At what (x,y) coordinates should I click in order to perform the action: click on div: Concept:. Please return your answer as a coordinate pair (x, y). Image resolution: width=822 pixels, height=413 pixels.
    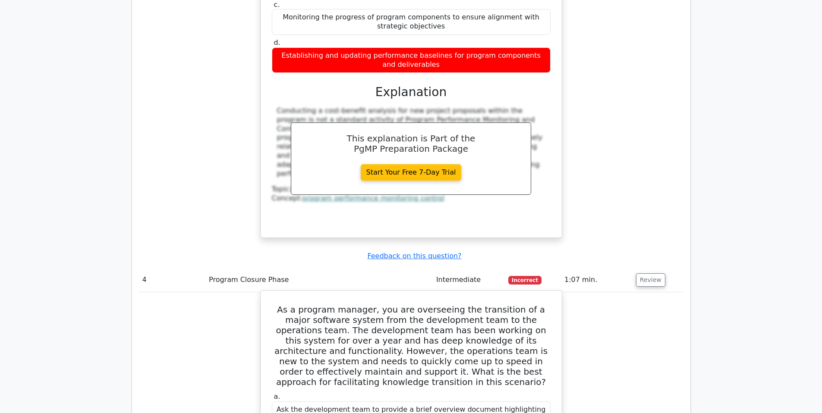
    Looking at the image, I should click on (411, 198).